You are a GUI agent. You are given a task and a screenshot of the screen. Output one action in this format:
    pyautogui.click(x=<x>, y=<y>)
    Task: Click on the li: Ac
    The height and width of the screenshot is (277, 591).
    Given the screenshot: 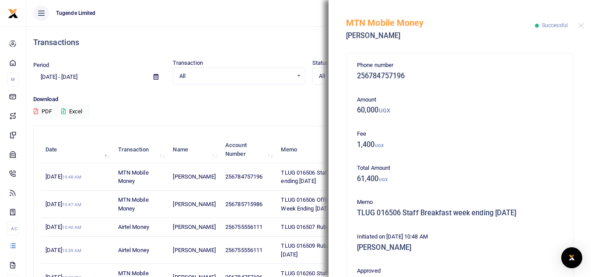 What is the action you would take?
    pyautogui.click(x=13, y=228)
    